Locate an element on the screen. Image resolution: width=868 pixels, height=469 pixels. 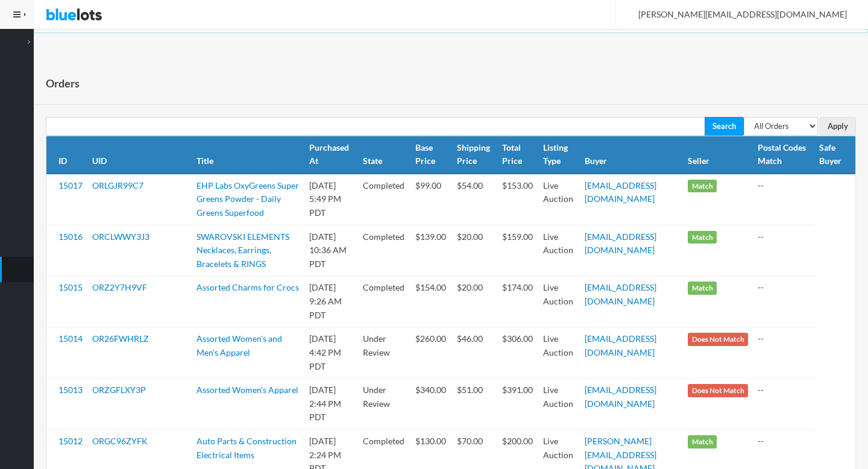
th: State is located at coordinates (384, 154).